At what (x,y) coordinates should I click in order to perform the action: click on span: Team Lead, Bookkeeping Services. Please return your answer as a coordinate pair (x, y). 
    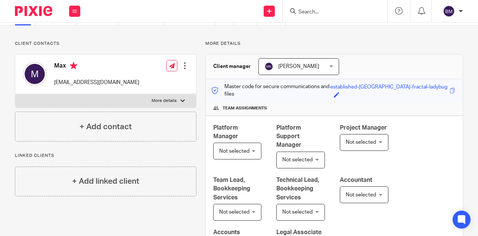
    Looking at the image, I should click on (232, 189).